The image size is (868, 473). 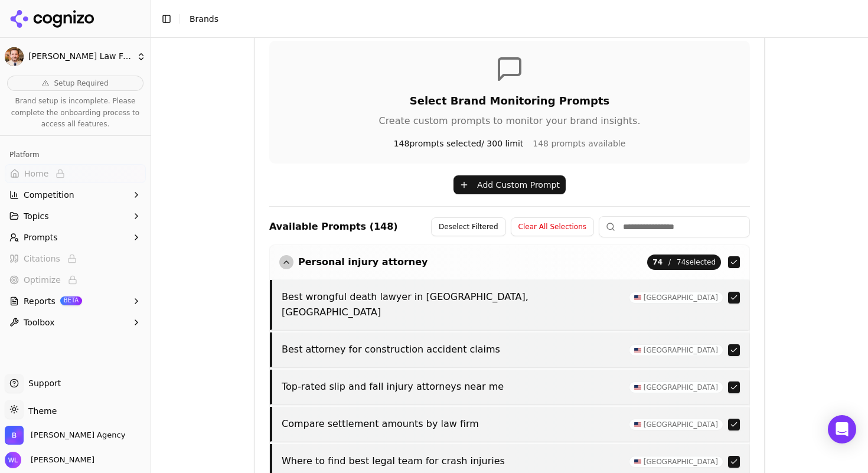 What do you see at coordinates (75, 301) in the screenshot?
I see `button: ReportsBETA` at bounding box center [75, 301].